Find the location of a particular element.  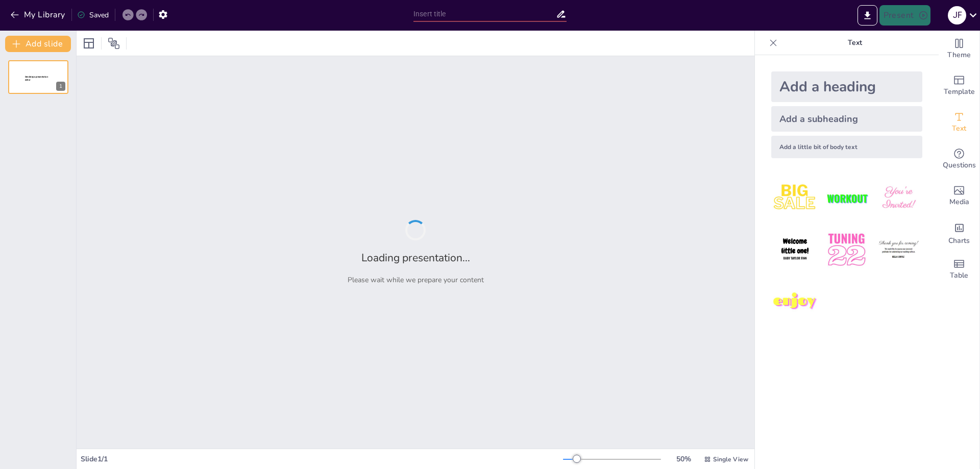

span: Single View is located at coordinates (731, 459).